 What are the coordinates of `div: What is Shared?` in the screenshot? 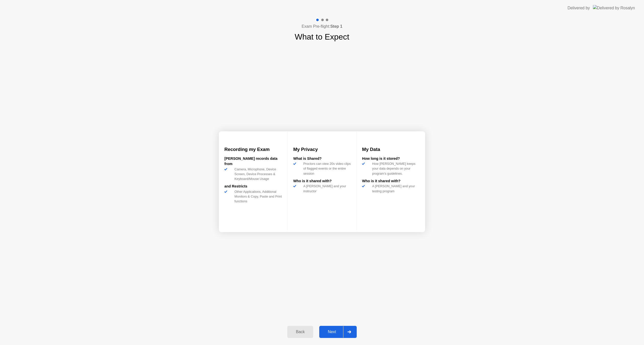 It's located at (322, 159).